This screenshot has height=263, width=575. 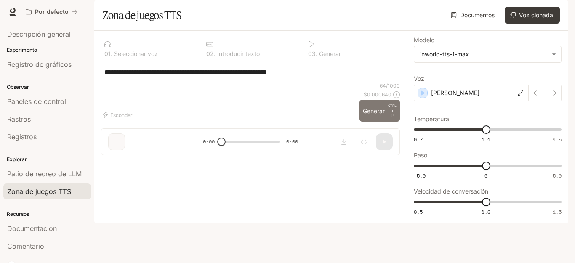 What do you see at coordinates (532, 15) in the screenshot?
I see `button: Voz clonada` at bounding box center [532, 15].